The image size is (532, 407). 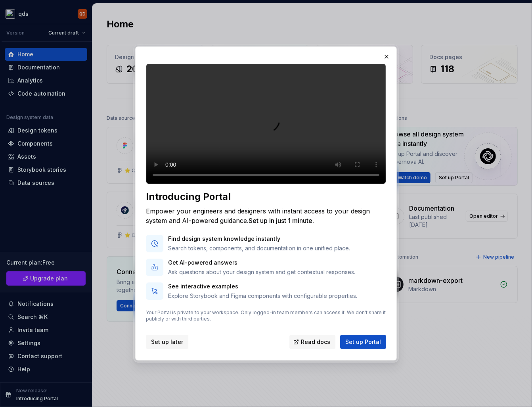 What do you see at coordinates (167, 342) in the screenshot?
I see `button: Set up later` at bounding box center [167, 342].